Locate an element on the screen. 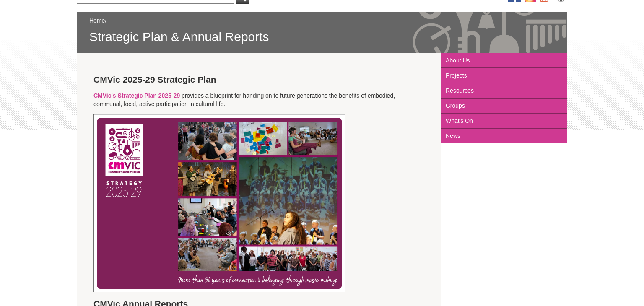  a: What's On is located at coordinates (504, 121).